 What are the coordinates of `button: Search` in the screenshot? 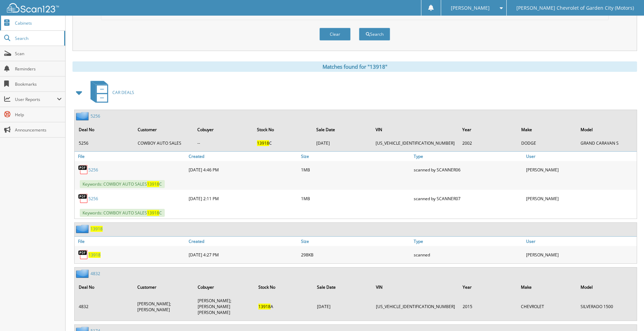 It's located at (375, 34).